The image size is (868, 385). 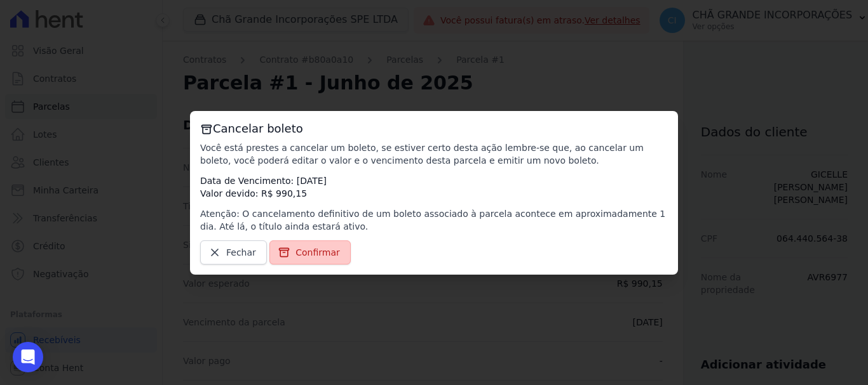 What do you see at coordinates (310, 253) in the screenshot?
I see `a: Confirmar` at bounding box center [310, 253].